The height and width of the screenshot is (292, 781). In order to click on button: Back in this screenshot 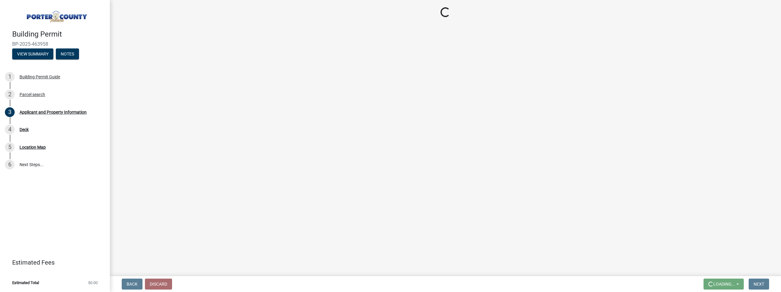, I will do `click(132, 284)`.